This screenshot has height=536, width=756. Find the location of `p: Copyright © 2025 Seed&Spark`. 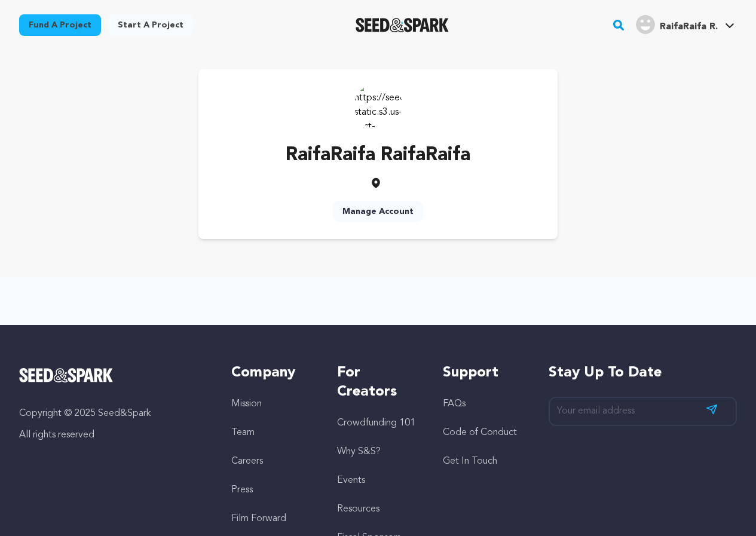

p: Copyright © 2025 Seed&Spark is located at coordinates (113, 413).